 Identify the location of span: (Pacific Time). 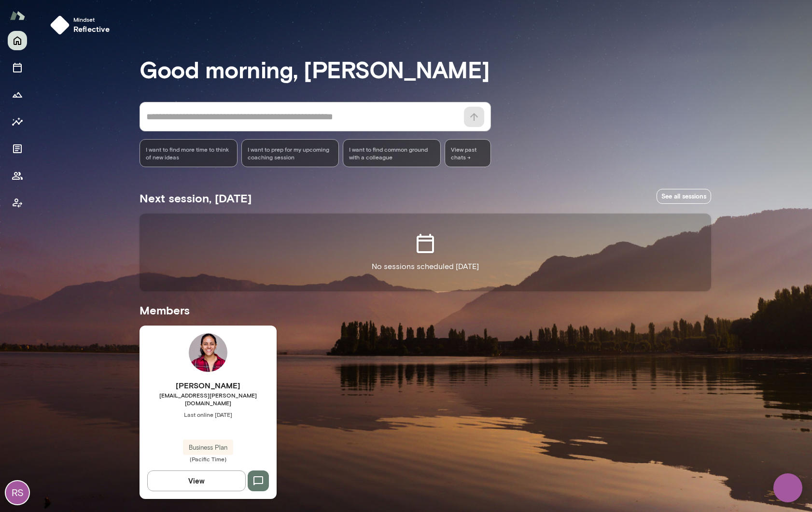
(208, 459).